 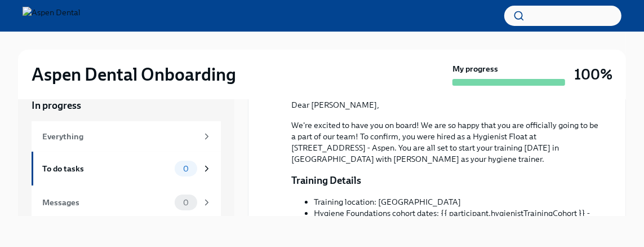 I want to click on div: Messages, so click(x=106, y=202).